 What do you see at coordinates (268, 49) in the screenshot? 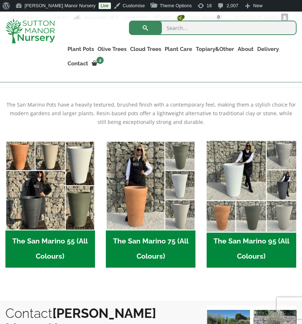
I see `a: Delivery` at bounding box center [268, 49].